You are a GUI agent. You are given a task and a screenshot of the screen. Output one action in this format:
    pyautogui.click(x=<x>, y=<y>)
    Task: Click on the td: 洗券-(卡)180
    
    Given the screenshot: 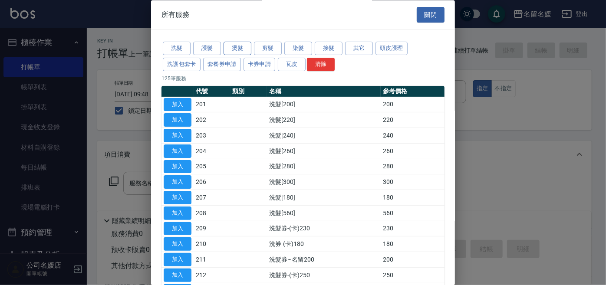 What is the action you would take?
    pyautogui.click(x=324, y=244)
    